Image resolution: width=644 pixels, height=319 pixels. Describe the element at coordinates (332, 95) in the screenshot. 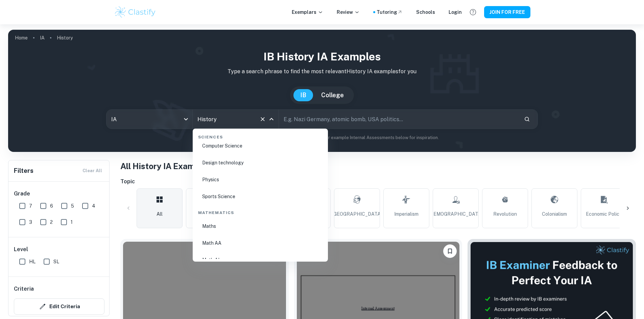

I see `button: College` at that location.